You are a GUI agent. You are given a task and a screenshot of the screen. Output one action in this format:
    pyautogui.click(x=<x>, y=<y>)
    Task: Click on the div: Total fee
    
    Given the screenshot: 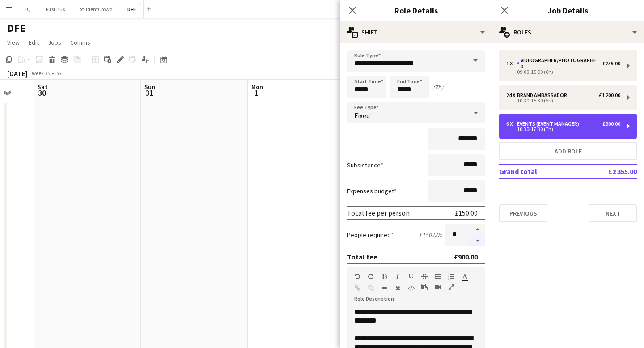 What is the action you would take?
    pyautogui.click(x=363, y=257)
    